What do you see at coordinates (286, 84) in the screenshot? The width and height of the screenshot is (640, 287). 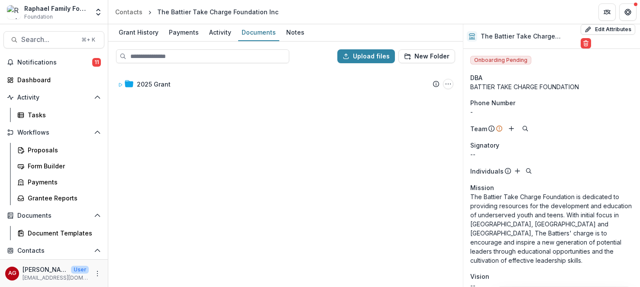 I see `div: 2025 Grant2025 Grant Options` at bounding box center [286, 84].